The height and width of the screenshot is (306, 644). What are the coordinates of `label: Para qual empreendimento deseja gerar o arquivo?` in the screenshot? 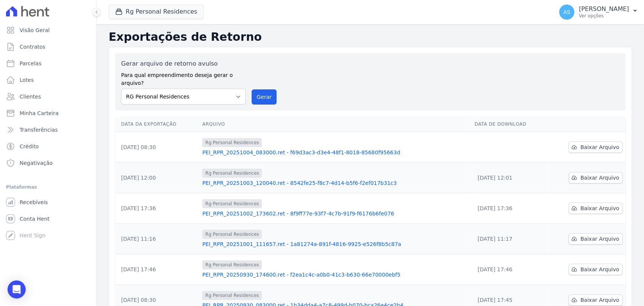 It's located at (183, 78).